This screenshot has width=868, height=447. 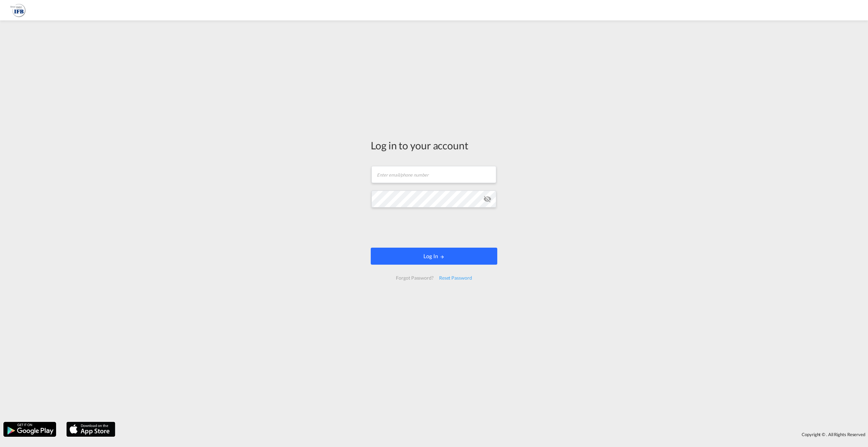 What do you see at coordinates (91, 429) in the screenshot?
I see `img: apple.png` at bounding box center [91, 429].